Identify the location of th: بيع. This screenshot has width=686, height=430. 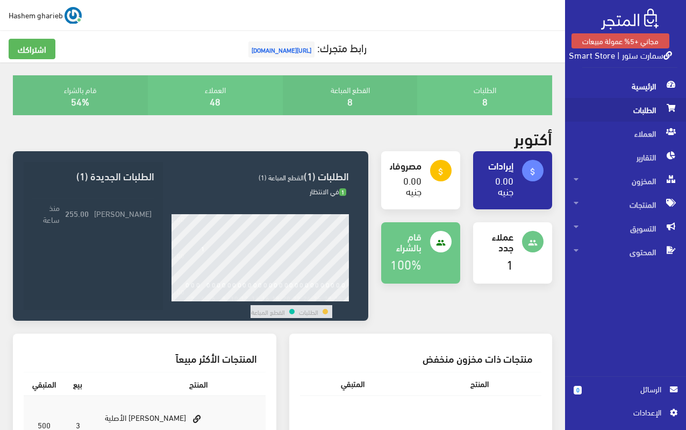
(77, 384).